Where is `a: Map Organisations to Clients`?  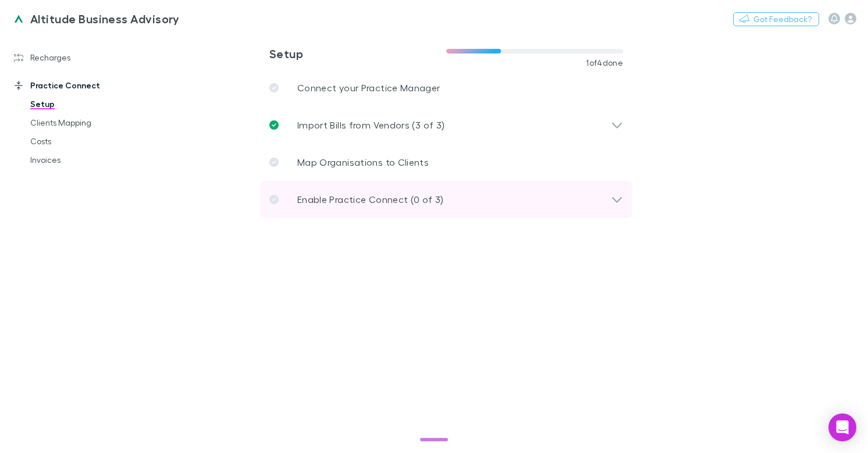
a: Map Organisations to Clients is located at coordinates (446, 162).